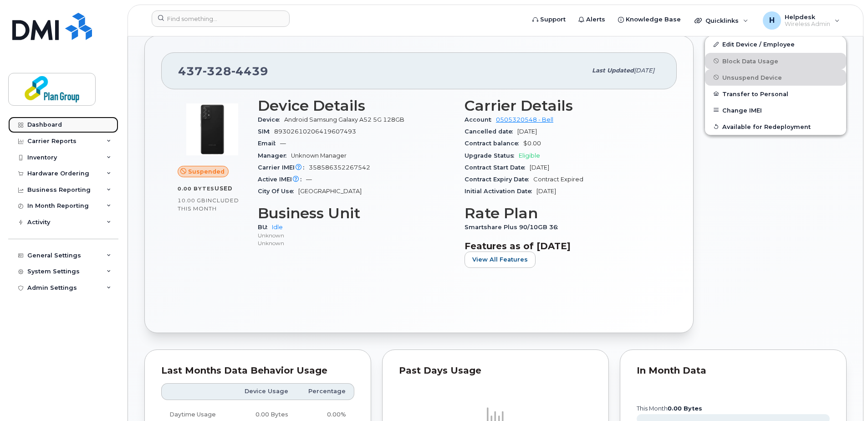 This screenshot has height=421, width=868. What do you see at coordinates (722, 20) in the screenshot?
I see `span: Quicklinks` at bounding box center [722, 20].